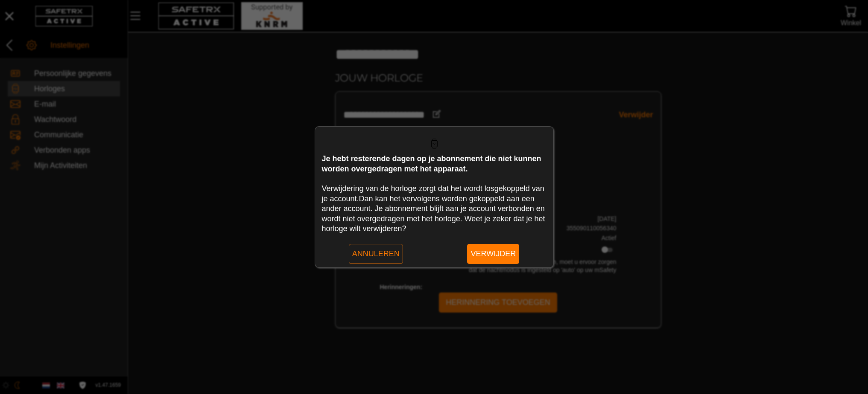  What do you see at coordinates (376, 254) in the screenshot?
I see `span: Annuleren` at bounding box center [376, 254].